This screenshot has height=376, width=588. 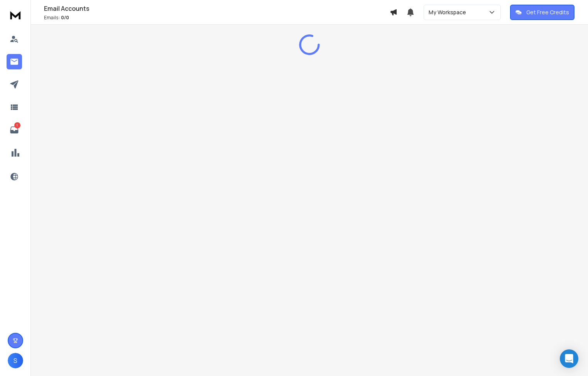 What do you see at coordinates (16, 15) in the screenshot?
I see `img: logo` at bounding box center [16, 15].